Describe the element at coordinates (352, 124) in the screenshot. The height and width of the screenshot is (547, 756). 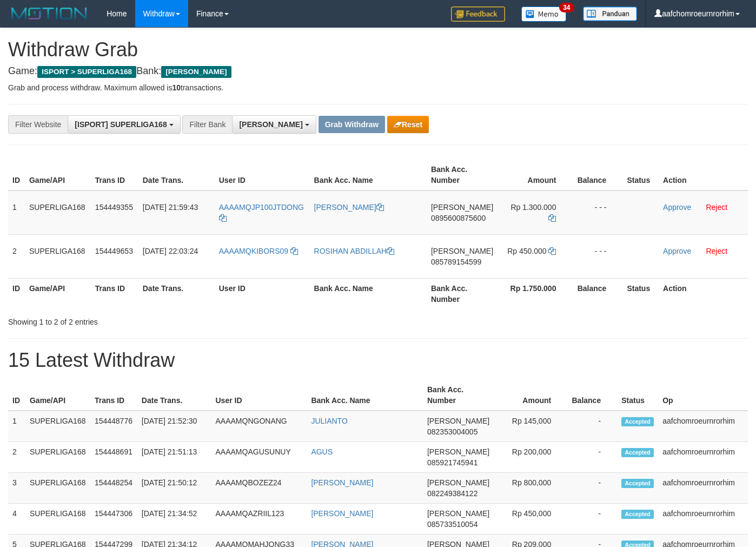
I see `button: Grab Withdraw` at that location.